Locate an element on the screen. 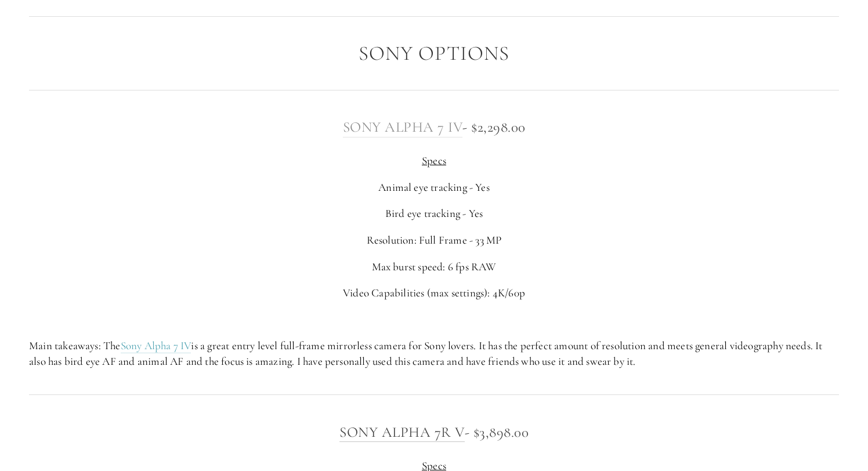 This screenshot has height=471, width=868. p: Max burst speed: 6 fps RAW is located at coordinates (434, 267).